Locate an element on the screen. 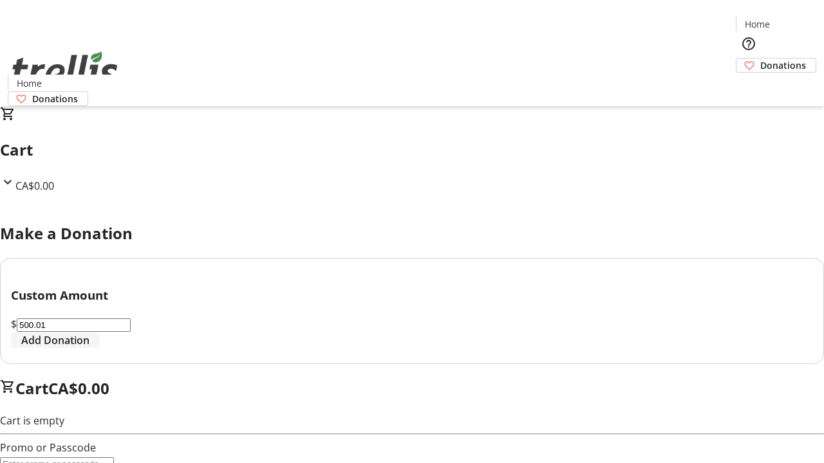  span: Add Donation is located at coordinates (55, 340).